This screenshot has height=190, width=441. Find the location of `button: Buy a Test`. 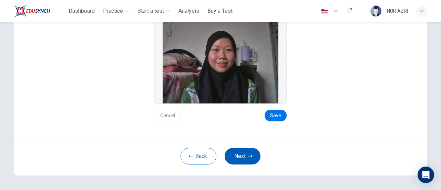

button: Buy a Test is located at coordinates (220, 11).